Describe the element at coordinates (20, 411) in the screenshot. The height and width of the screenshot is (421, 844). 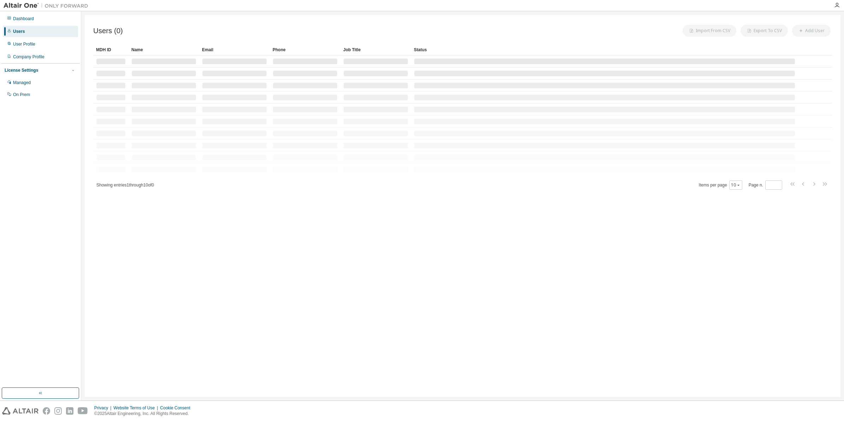
I see `img: altair_logo.svg` at that location.